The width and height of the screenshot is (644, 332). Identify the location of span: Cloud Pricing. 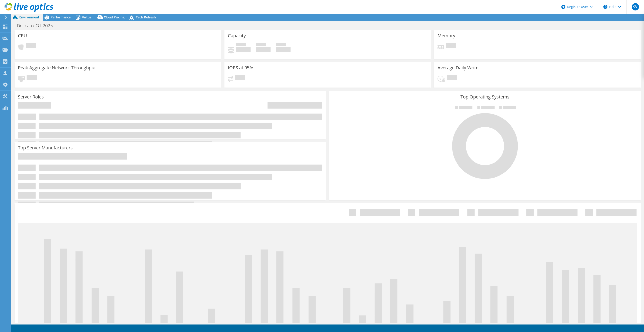
(114, 17).